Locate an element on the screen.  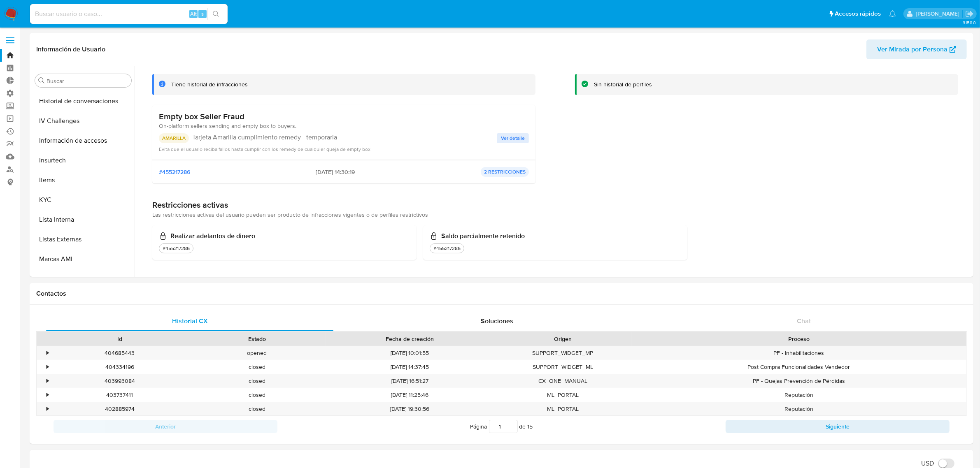
span: 15 is located at coordinates (530, 427).